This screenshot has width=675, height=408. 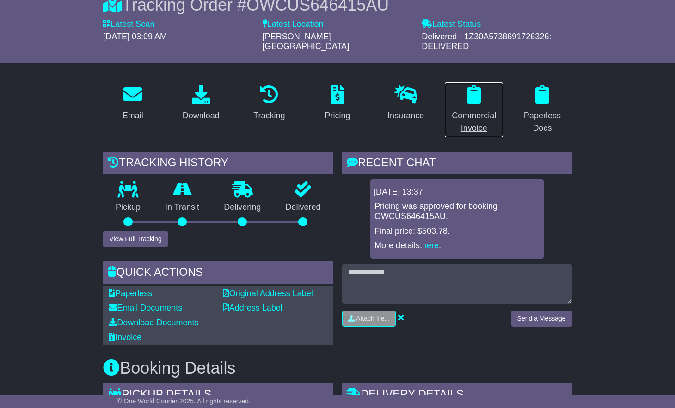 What do you see at coordinates (201, 104) in the screenshot?
I see `a: Download` at bounding box center [201, 104].